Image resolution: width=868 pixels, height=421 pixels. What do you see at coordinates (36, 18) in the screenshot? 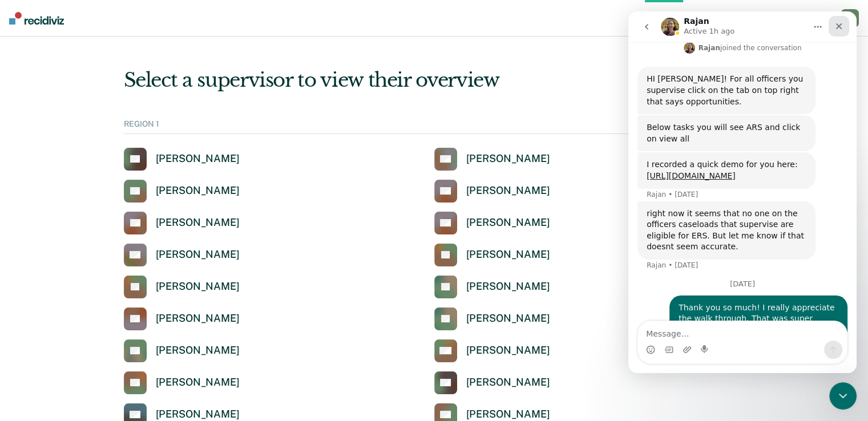
I see `img: Recidiviz` at bounding box center [36, 18].